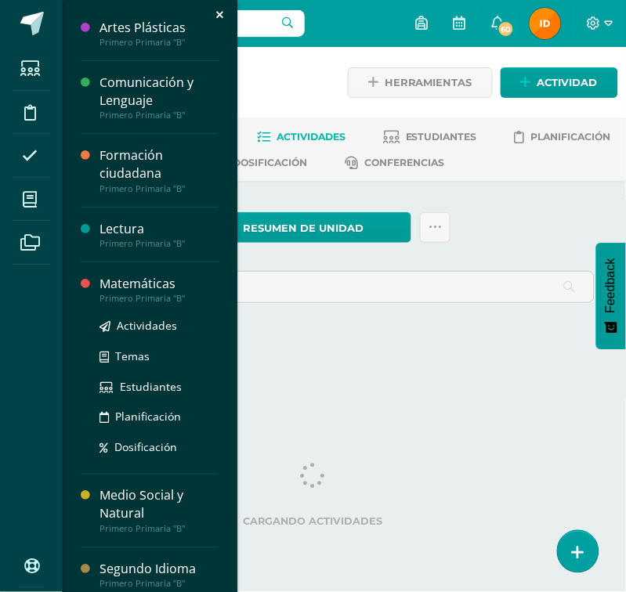 This screenshot has height=592, width=626. Describe the element at coordinates (159, 234) in the screenshot. I see `a: LecturaPrimero Primaria "B"` at that location.